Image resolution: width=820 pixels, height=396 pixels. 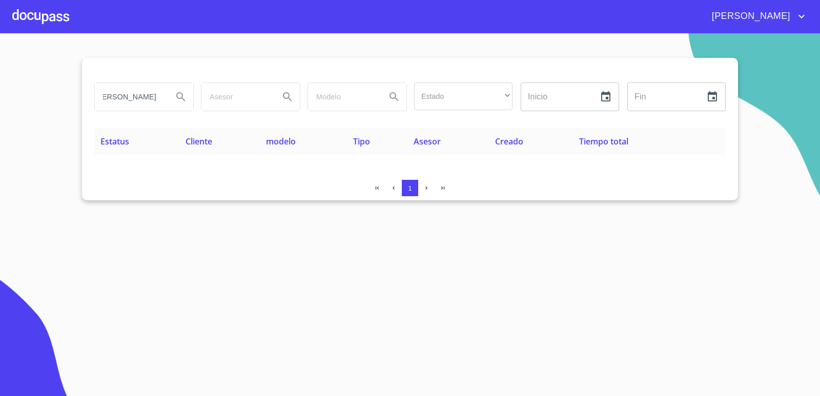 What do you see at coordinates (509, 142) in the screenshot?
I see `span: Creado` at bounding box center [509, 142].